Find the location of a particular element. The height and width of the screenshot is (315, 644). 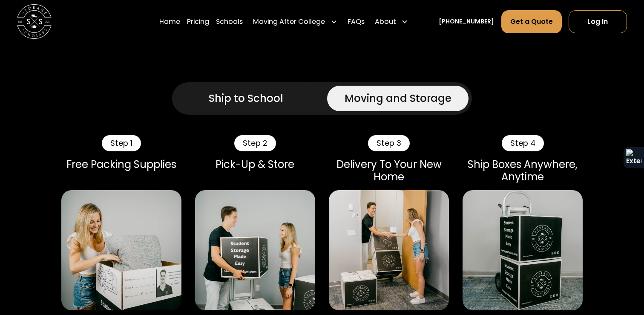

div: Free Packing Supplies is located at coordinates (122, 164).